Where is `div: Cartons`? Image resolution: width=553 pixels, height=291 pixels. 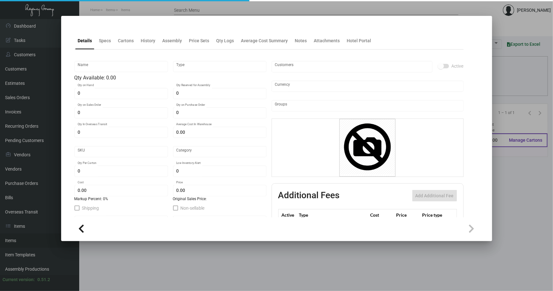
div: Cartons is located at coordinates (126, 41).